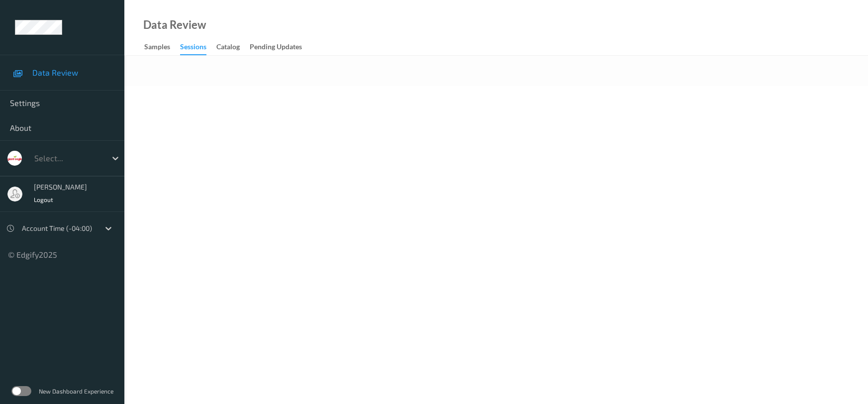  Describe the element at coordinates (198, 48) in the screenshot. I see `a: Sessions` at that location.